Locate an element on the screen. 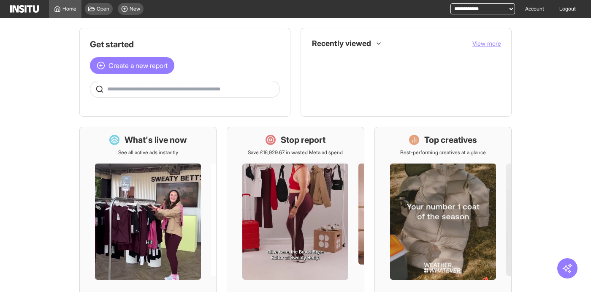  p: Save £16,929.67 in wasted Meta ad spend is located at coordinates (295, 153).